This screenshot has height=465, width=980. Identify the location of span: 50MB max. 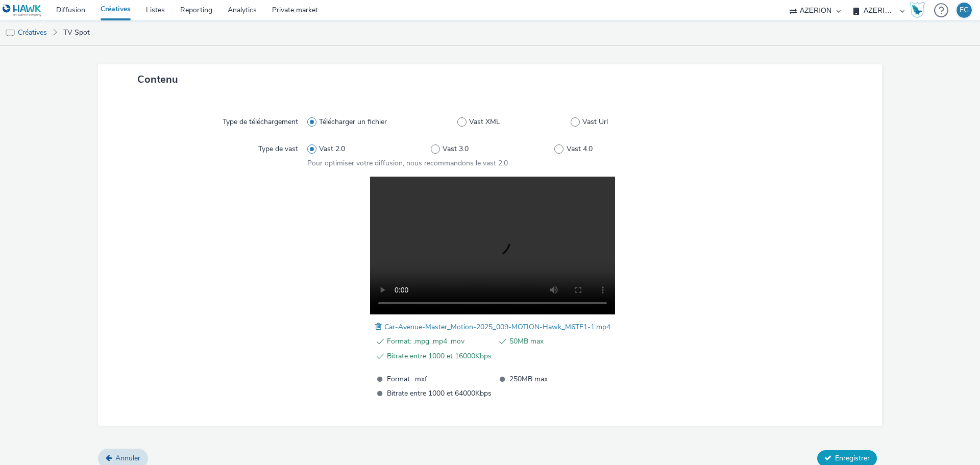
(562, 341).